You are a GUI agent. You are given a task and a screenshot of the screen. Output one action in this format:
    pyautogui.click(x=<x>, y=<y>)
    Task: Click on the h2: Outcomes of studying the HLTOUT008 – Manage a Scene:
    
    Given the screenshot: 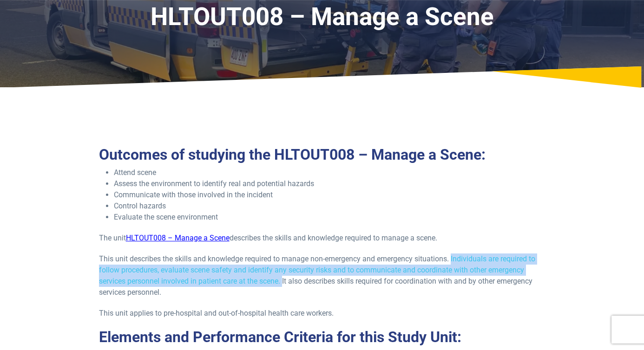 What is the action you would take?
    pyautogui.click(x=322, y=154)
    